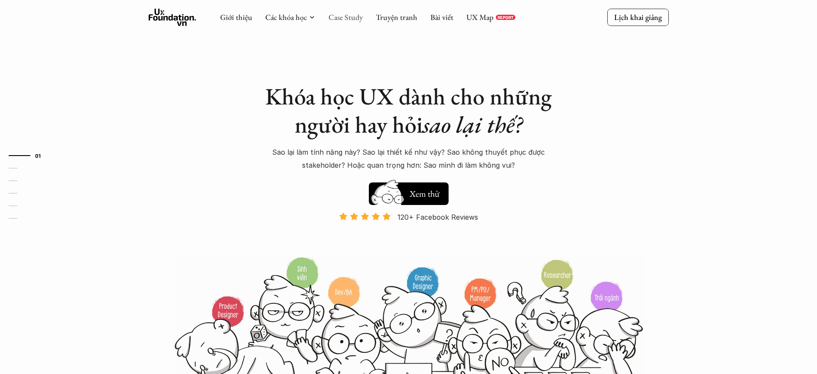 The image size is (817, 374). What do you see at coordinates (505, 17) in the screenshot?
I see `p: REPORT` at bounding box center [505, 17].